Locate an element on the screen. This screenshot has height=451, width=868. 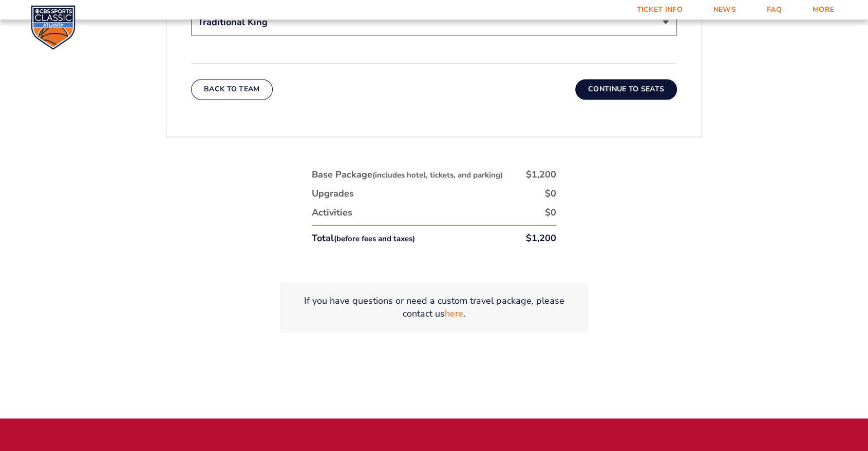
small: (includes hotel, tickets, and parking) is located at coordinates (437, 175).